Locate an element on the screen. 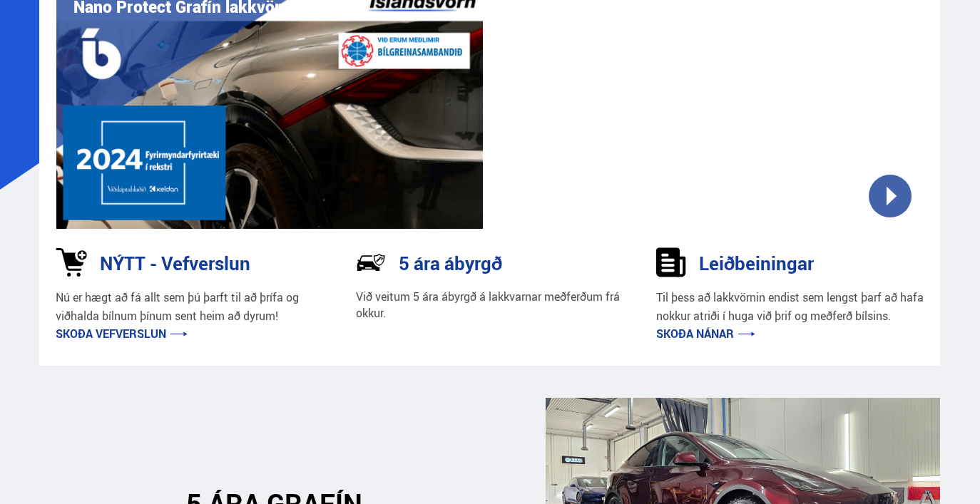  button: Opna LiveChat spjallviðmót is located at coordinates (33, 27).